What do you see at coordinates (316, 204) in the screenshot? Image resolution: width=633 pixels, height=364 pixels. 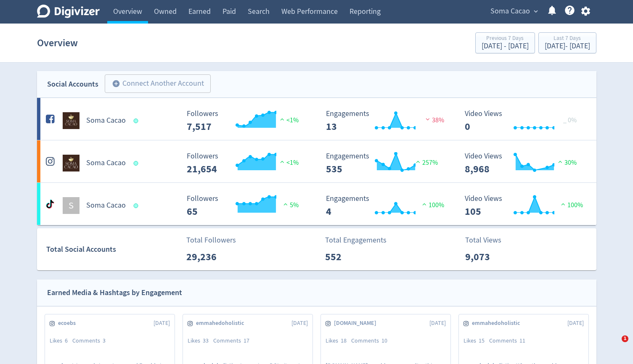 I see `a: SSoma Cacao Followers --- Followers 65 5% Engagements 4 Engagements 4 100% Video Views 105 Video ...` at bounding box center [316, 204].